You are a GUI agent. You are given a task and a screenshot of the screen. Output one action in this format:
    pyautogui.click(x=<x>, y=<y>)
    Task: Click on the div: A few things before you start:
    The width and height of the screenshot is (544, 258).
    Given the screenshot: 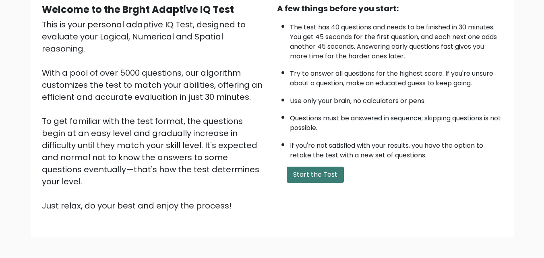 What is the action you would take?
    pyautogui.click(x=390, y=8)
    